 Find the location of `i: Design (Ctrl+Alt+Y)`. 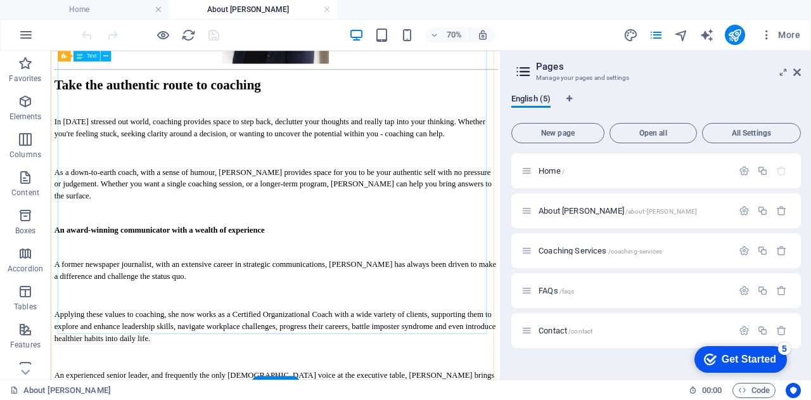

i: Design (Ctrl+Alt+Y) is located at coordinates (631, 35).